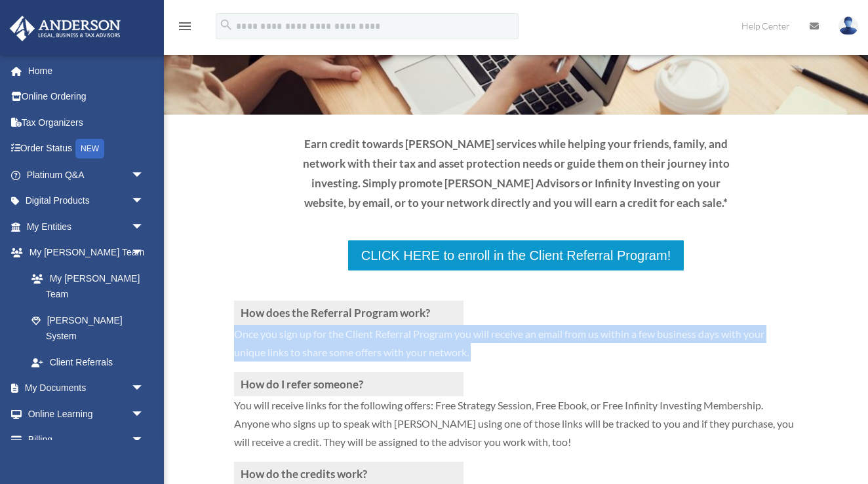  I want to click on a: Online Learningarrow_drop_down, so click(87, 414).